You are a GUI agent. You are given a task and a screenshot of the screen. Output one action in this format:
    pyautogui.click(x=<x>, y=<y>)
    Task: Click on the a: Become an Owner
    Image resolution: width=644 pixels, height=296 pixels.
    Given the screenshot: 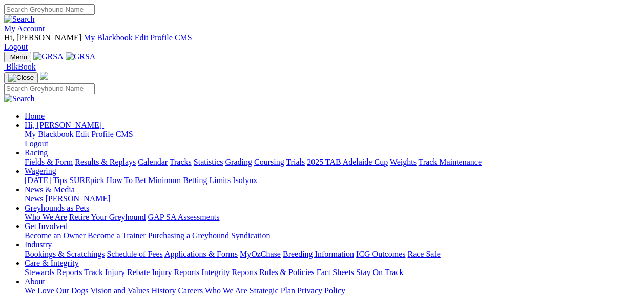 What is the action you would take?
    pyautogui.click(x=55, y=235)
    